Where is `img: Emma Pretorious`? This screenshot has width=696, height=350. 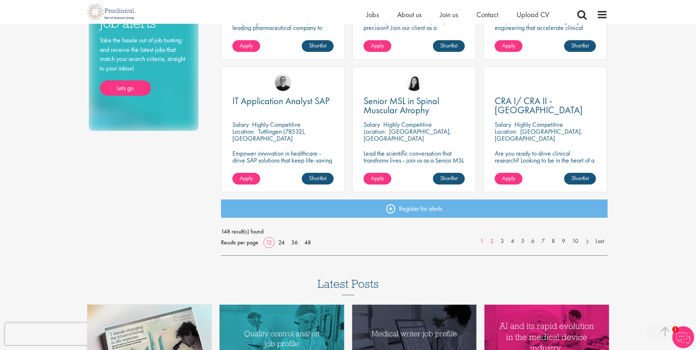 img: Emma Pretorious is located at coordinates (283, 83).